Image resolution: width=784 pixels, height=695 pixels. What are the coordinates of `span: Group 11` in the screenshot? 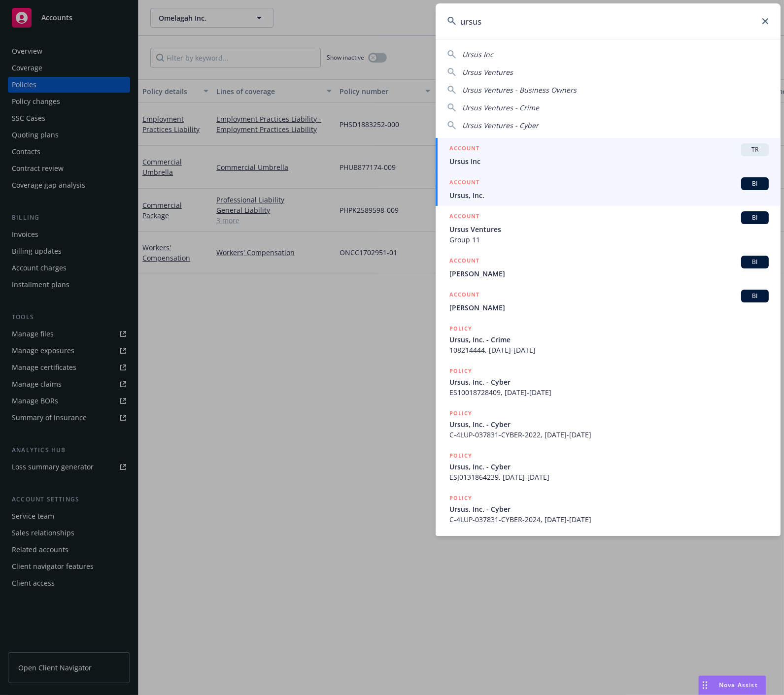 It's located at (609, 239).